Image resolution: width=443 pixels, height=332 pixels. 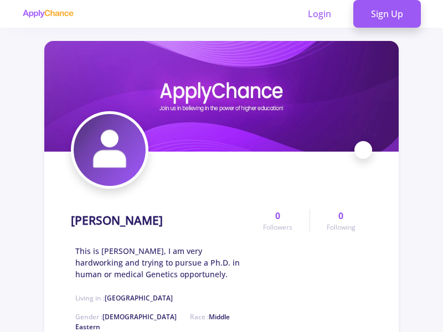 What do you see at coordinates (152, 322) in the screenshot?
I see `span: Race :` at bounding box center [152, 322].